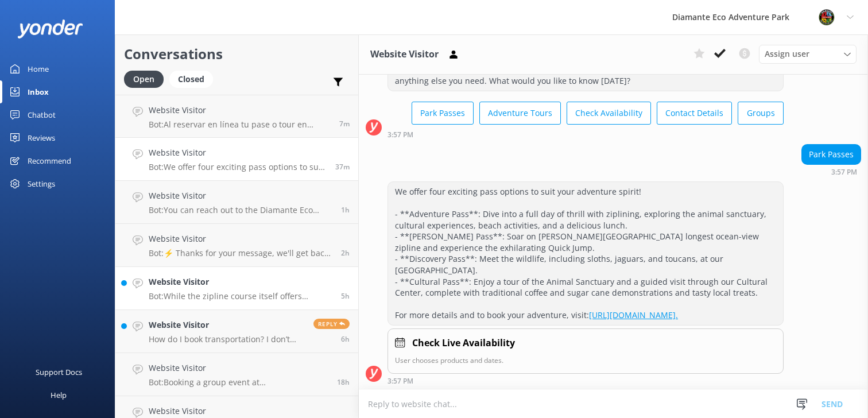 Image resolution: width=868 pixels, height=418 pixels. Describe the element at coordinates (241, 253) in the screenshot. I see `p: Bot: ⚡ Thanks for your message, we'll get back to you as soon as we can. You're also welcome to k...` at that location.